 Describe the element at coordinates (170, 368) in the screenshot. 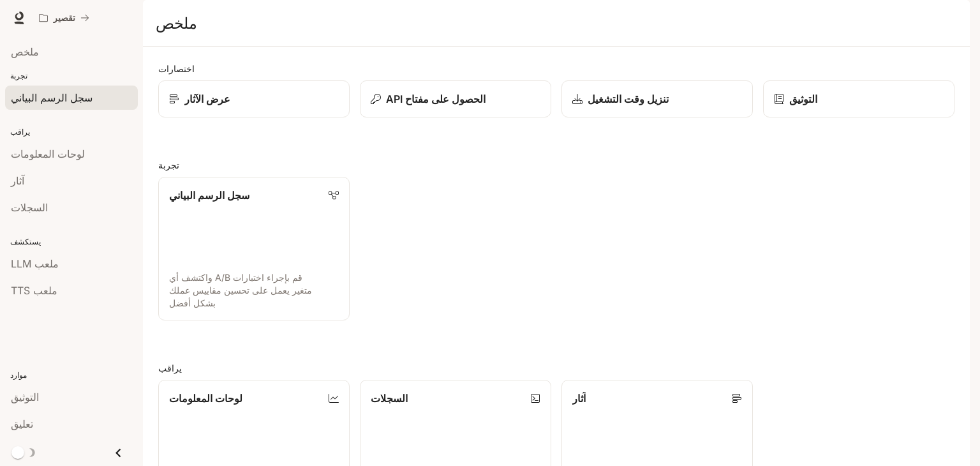

I see `font: يراقب` at that location.